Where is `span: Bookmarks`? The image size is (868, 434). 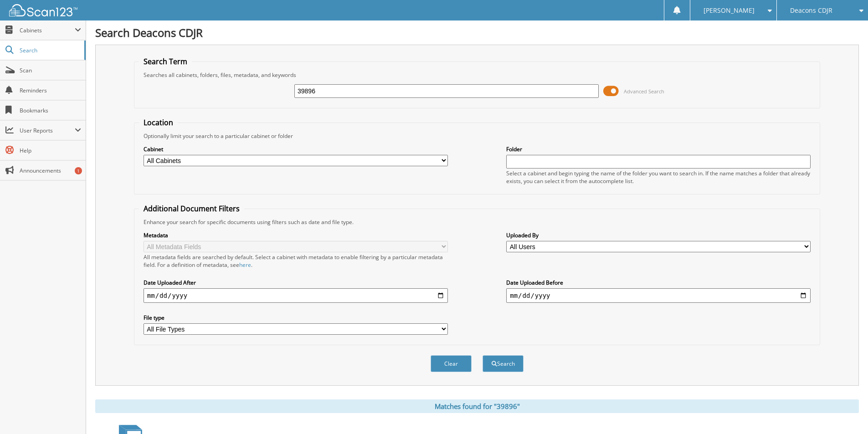
span: Bookmarks is located at coordinates (50, 111).